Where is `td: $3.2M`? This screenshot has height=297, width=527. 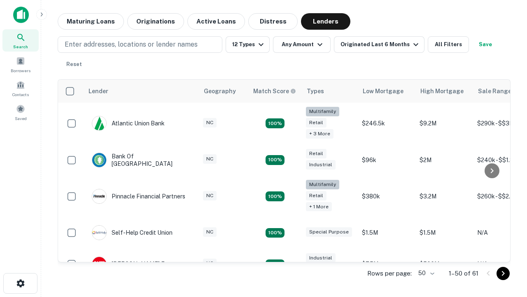
td: $3.2M is located at coordinates (444, 196).